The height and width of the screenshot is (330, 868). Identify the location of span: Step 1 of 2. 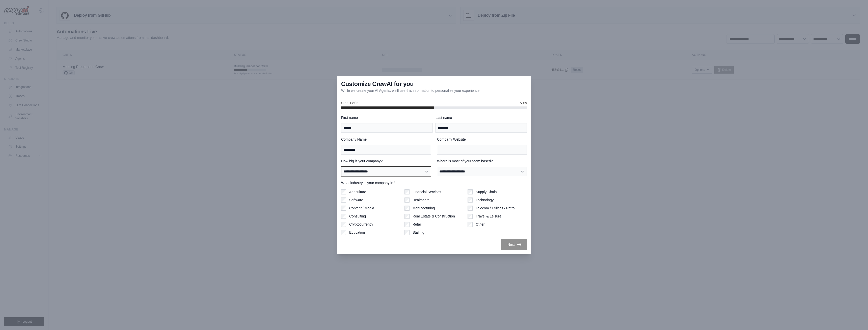
(350, 103).